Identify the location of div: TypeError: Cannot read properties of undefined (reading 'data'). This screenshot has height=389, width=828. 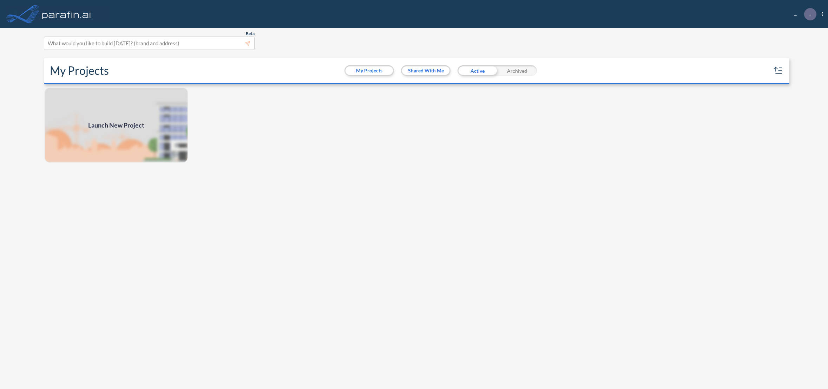
(63, 52).